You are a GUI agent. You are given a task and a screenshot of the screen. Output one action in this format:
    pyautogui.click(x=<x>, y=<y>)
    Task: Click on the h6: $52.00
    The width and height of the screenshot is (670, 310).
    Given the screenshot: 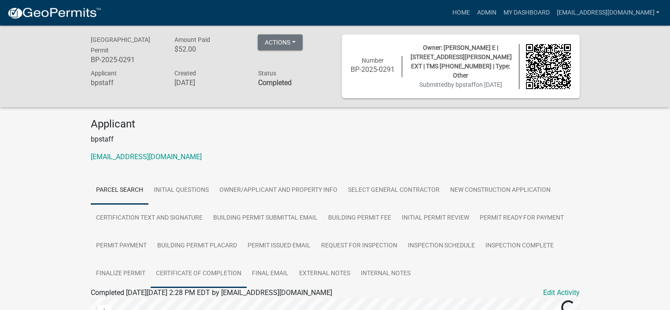 What is the action you would take?
    pyautogui.click(x=209, y=49)
    